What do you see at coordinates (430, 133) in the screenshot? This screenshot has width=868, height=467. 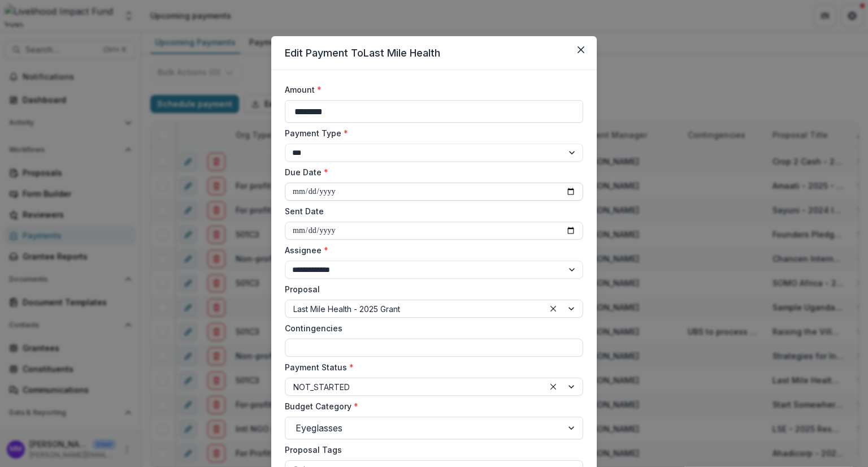 I see `label: Payment Type` at bounding box center [430, 133].